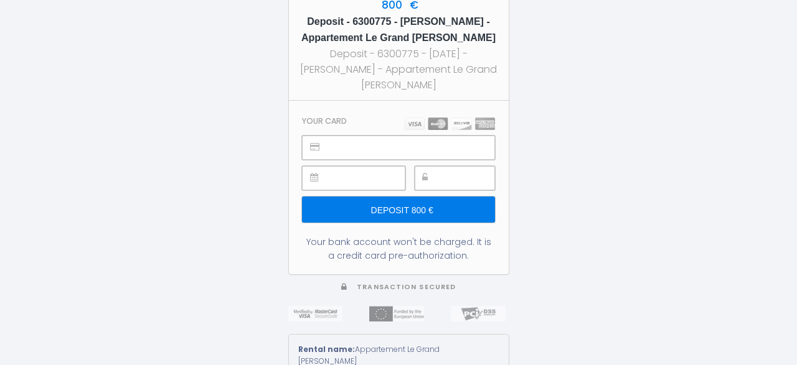 Image resolution: width=797 pixels, height=365 pixels. What do you see at coordinates (398, 210) in the screenshot?
I see `input: Deposit 800 €` at bounding box center [398, 210].